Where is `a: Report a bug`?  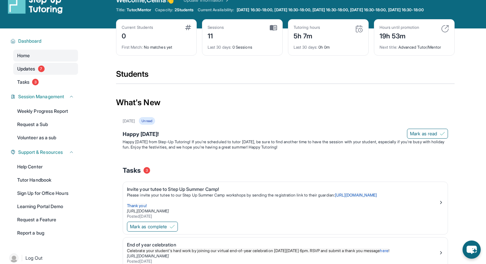 a: Report a bug is located at coordinates (46, 233).